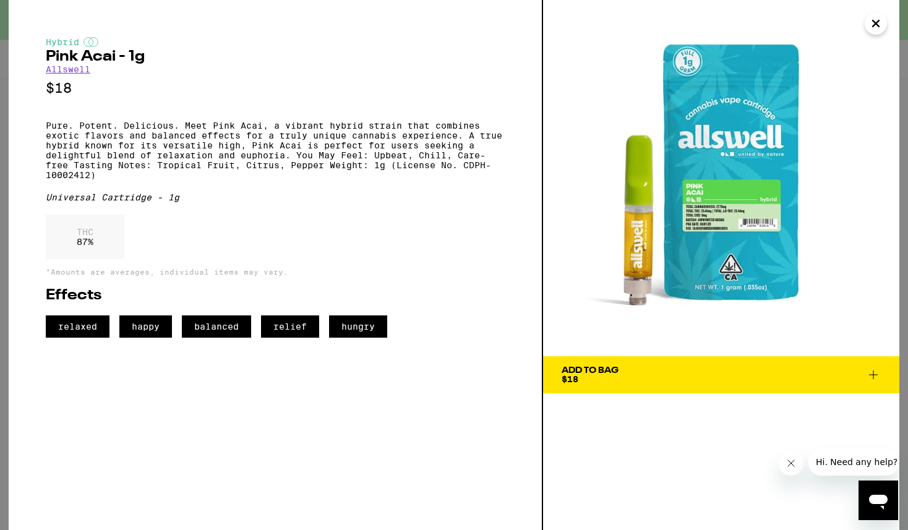 The image size is (908, 530). What do you see at coordinates (721, 375) in the screenshot?
I see `button: Add To Bag$18` at bounding box center [721, 375].